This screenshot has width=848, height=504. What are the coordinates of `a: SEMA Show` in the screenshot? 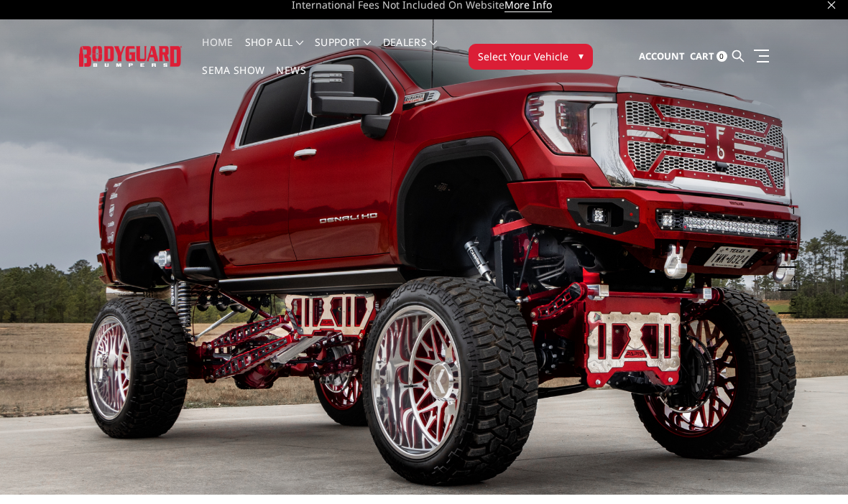 It's located at (232, 80).